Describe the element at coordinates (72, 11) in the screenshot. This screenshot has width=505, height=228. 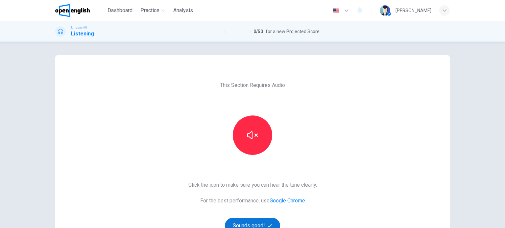
I see `img: OpenEnglish logo` at that location.